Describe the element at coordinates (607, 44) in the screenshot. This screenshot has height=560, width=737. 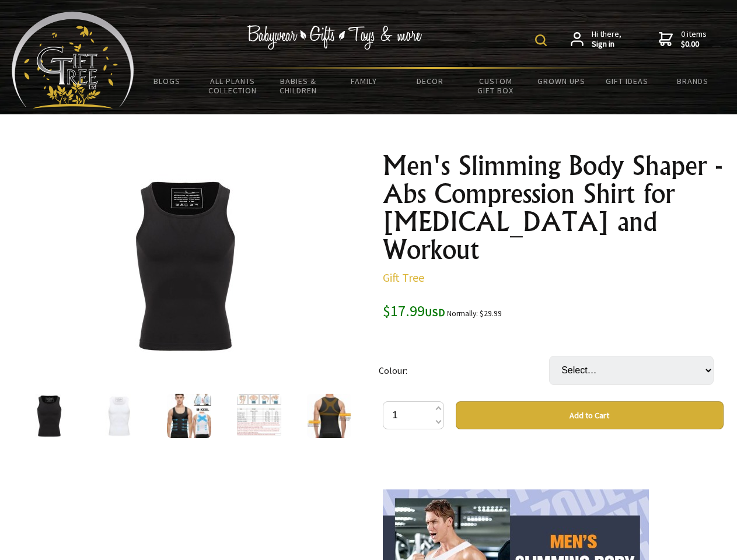
I see `strong: Sign in` at that location.